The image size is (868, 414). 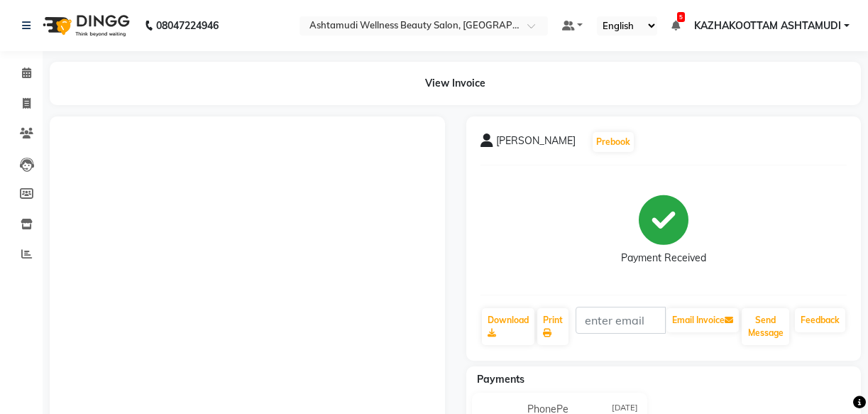 I want to click on button: Email Invoice, so click(x=703, y=320).